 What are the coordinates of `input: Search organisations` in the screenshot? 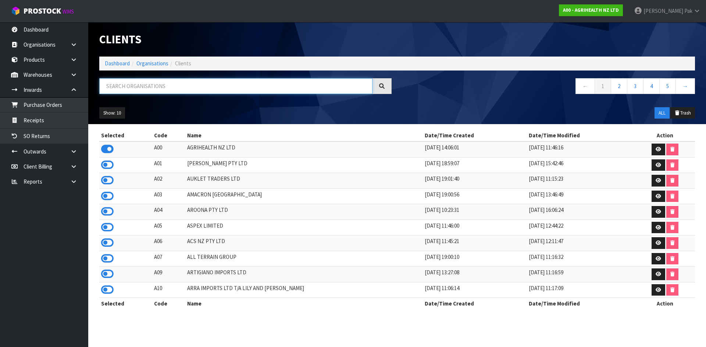 It's located at (236, 86).